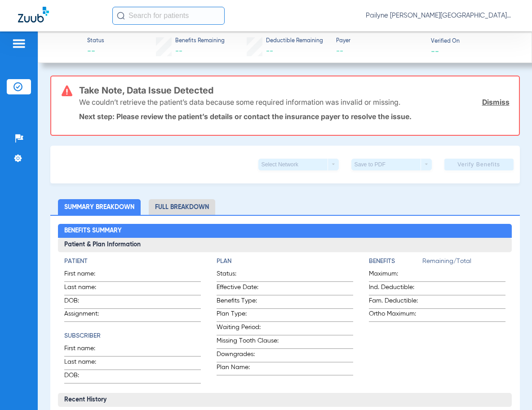 This screenshot has height=410, width=532. Describe the element at coordinates (294, 90) in the screenshot. I see `h3: Take Note, Data Issue Detected` at that location.